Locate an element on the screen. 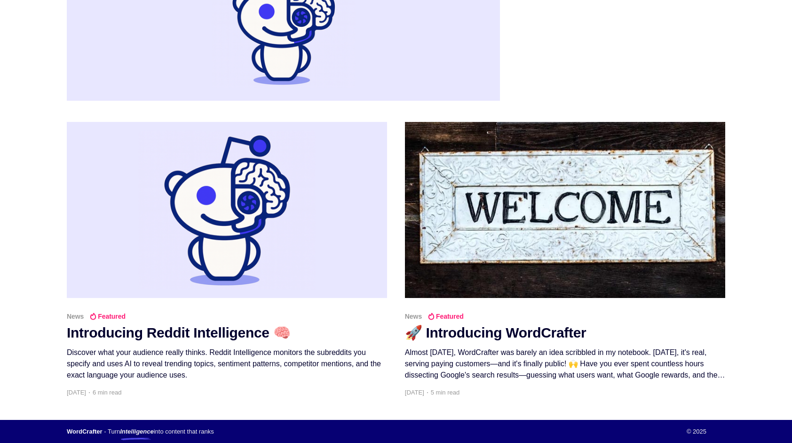 Image resolution: width=792 pixels, height=443 pixels. a: News Featured Introducing Reddit Intelligence 🧠 Discover what your audience really thinks. Reddit... is located at coordinates (227, 347).